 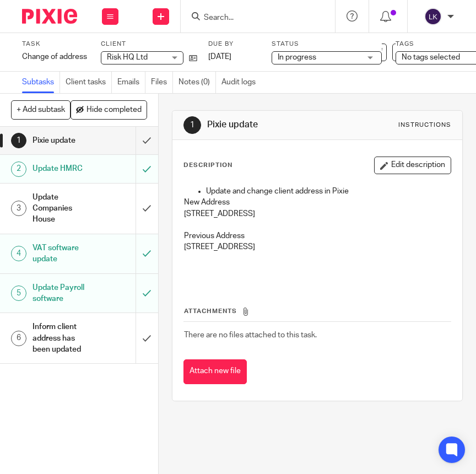 What do you see at coordinates (54, 57) in the screenshot?
I see `div: Change of address` at bounding box center [54, 57].